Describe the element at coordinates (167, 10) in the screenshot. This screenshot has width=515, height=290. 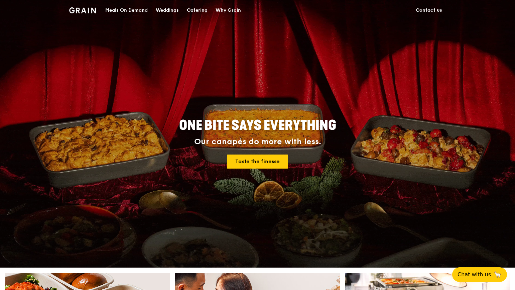
I see `a: Weddings` at that location.